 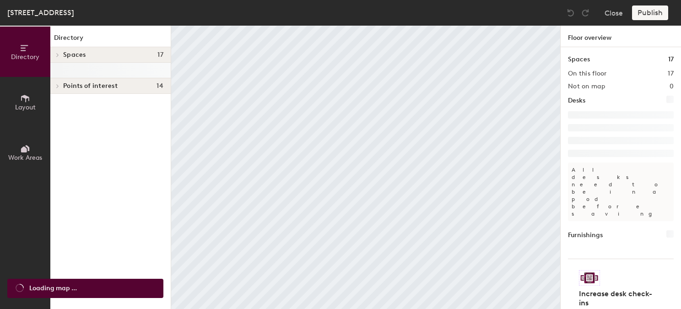 What do you see at coordinates (671, 59) in the screenshot?
I see `h1: 17` at bounding box center [671, 59].